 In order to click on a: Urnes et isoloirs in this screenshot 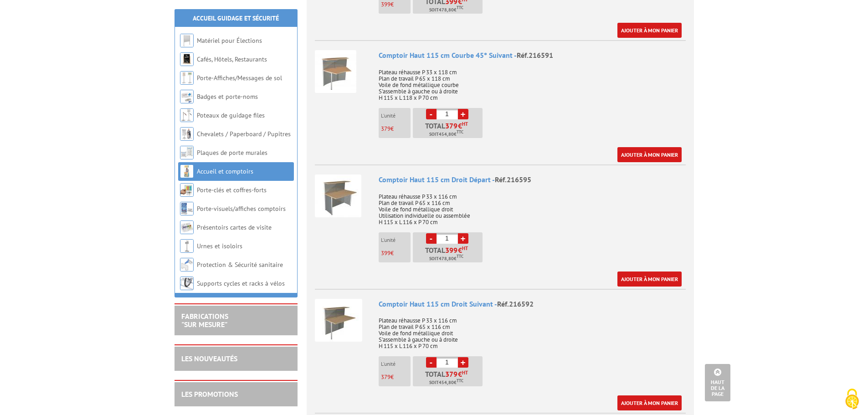, I will do `click(219, 246)`.